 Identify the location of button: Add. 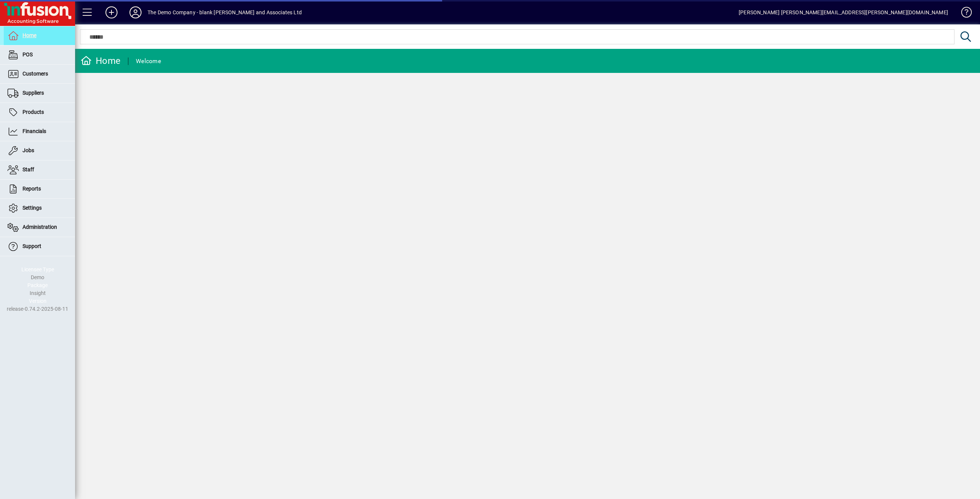
(112, 12).